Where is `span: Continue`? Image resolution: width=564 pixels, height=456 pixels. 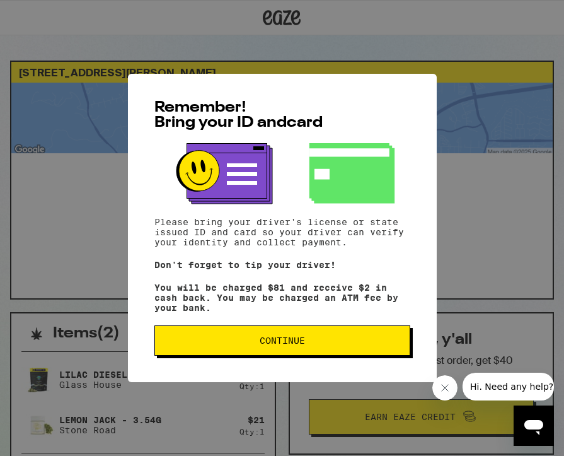 span: Continue is located at coordinates (282, 340).